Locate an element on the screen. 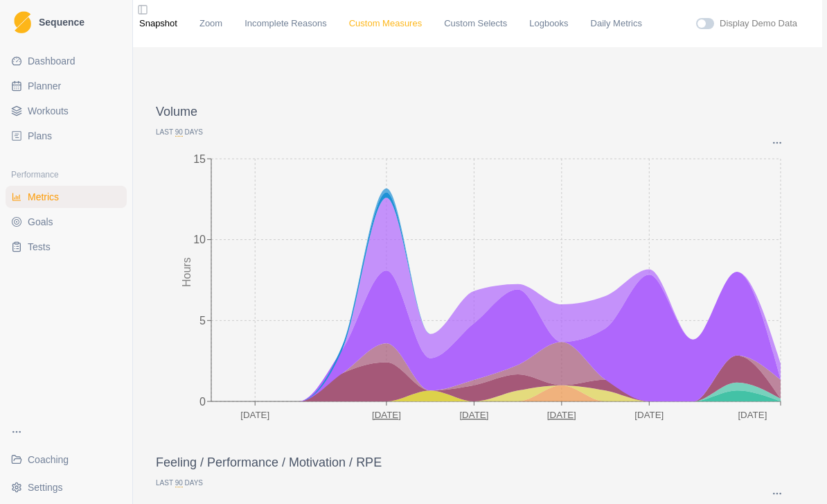  a: Snapshot is located at coordinates (158, 23).